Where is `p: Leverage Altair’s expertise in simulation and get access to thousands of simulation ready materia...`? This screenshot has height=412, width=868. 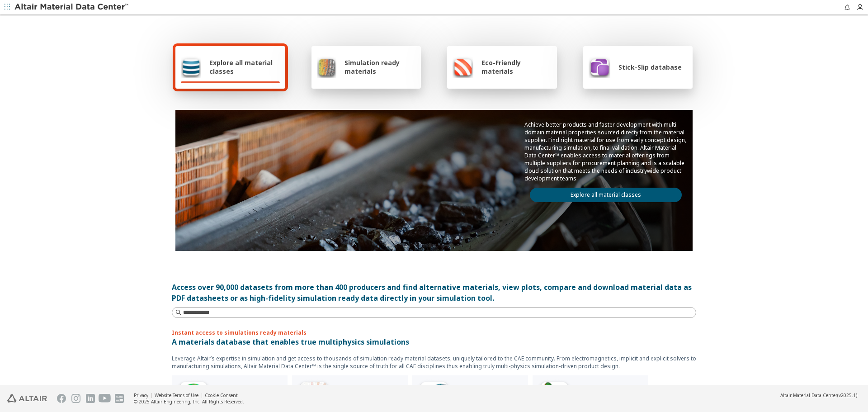 p: Leverage Altair’s expertise in simulation and get access to thousands of simulation ready materia... is located at coordinates (434, 362).